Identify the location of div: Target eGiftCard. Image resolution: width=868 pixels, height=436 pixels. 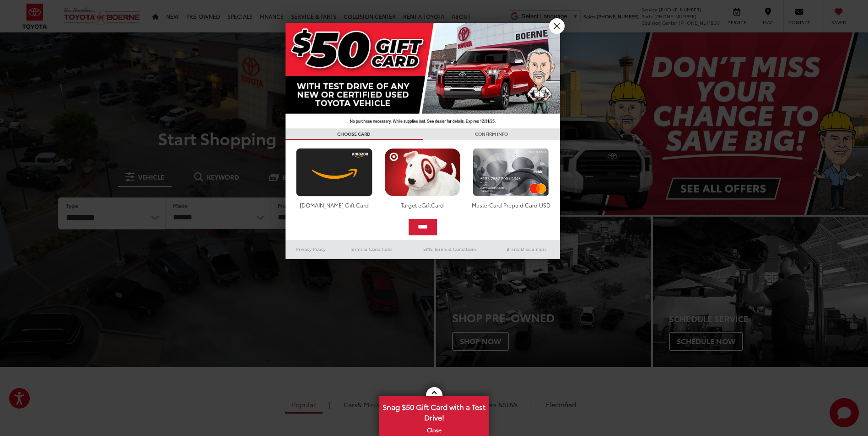
(422, 205).